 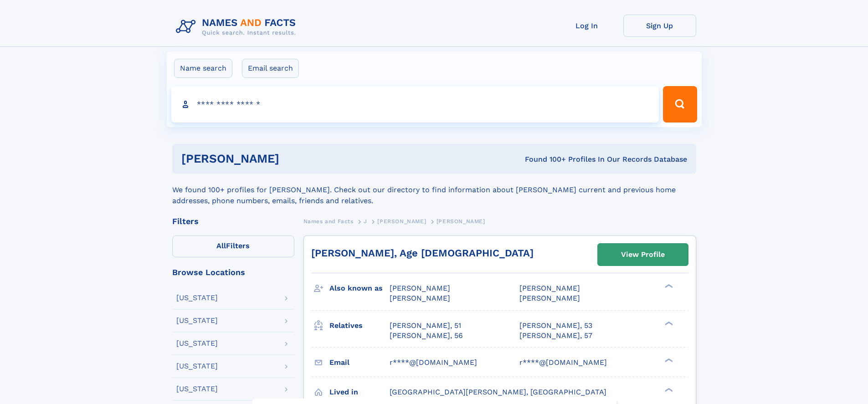 What do you see at coordinates (643, 255) in the screenshot?
I see `a: View Profile` at bounding box center [643, 255].